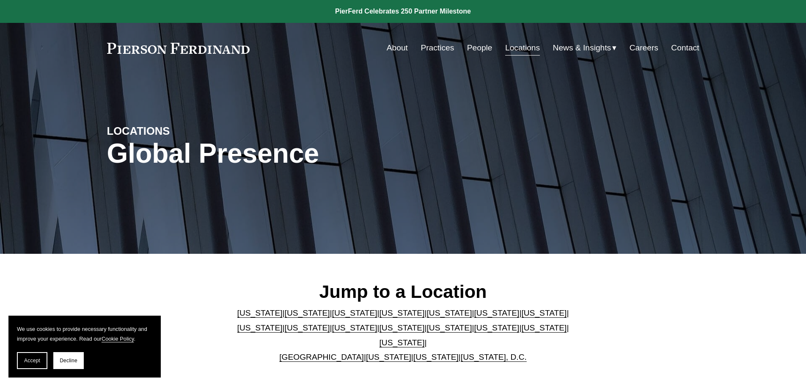 Image resolution: width=806 pixels, height=386 pixels. What do you see at coordinates (437, 48) in the screenshot?
I see `a: Practices` at bounding box center [437, 48].